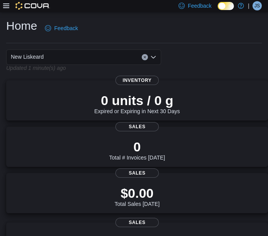 The image size is (268, 236). Describe the element at coordinates (22, 26) in the screenshot. I see `h1: Home` at that location.